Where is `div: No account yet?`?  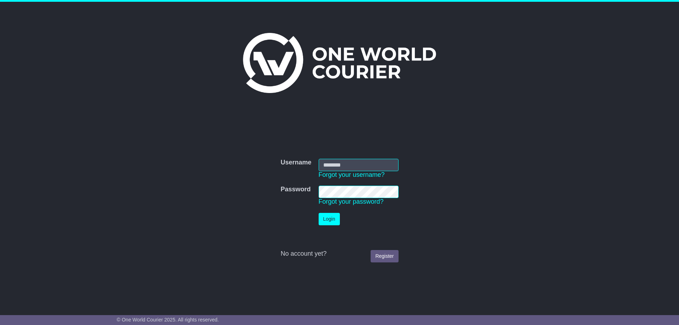
div: No account yet? is located at coordinates (339, 254).